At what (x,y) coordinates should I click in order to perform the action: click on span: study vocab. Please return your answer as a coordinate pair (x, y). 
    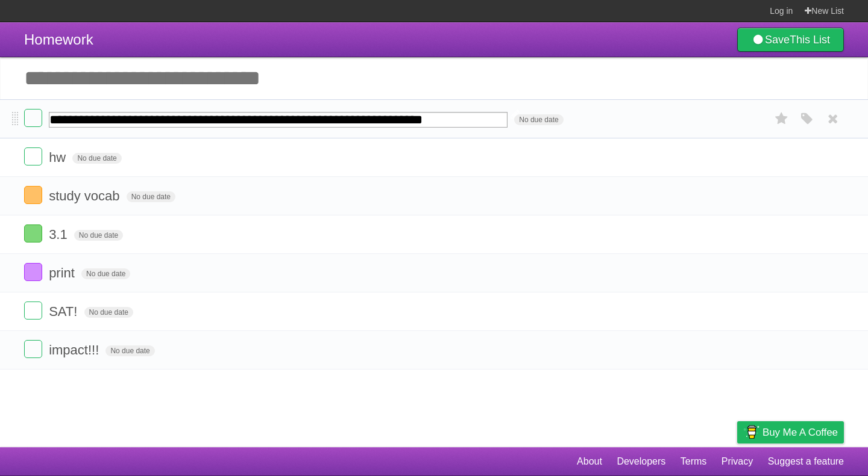
    Looking at the image, I should click on (86, 196).